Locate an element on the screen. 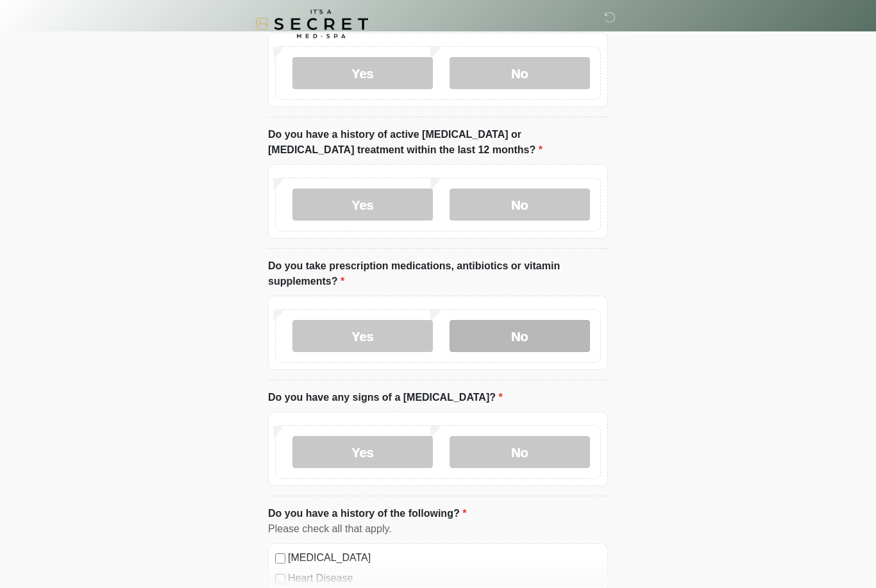 The height and width of the screenshot is (588, 876). div: Please check all that apply. is located at coordinates (438, 530).